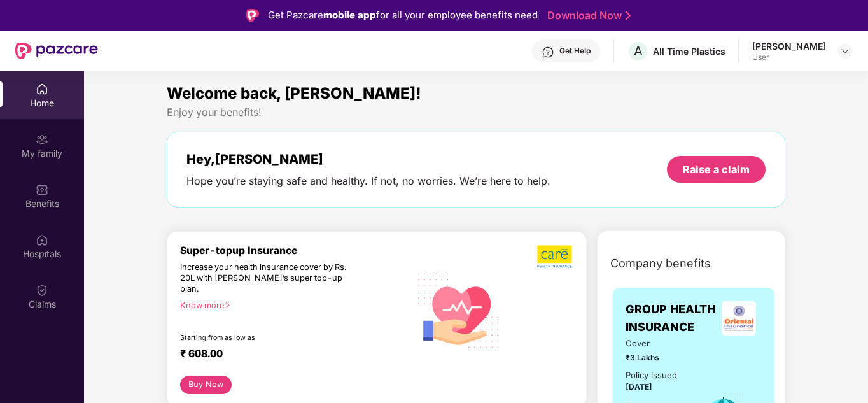  What do you see at coordinates (289, 355) in the screenshot?
I see `div: ₹ 608.00` at bounding box center [289, 355].